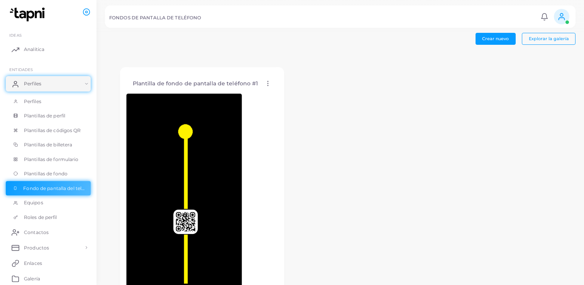 This screenshot has width=584, height=285. What do you see at coordinates (28, 14) in the screenshot?
I see `a: logotipo` at bounding box center [28, 14].